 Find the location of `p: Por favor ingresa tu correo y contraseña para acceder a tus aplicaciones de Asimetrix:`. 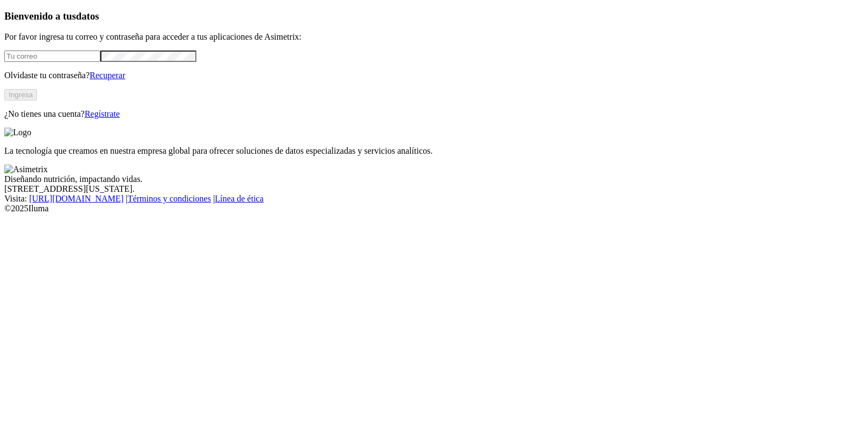

p: Por favor ingresa tu correo y contraseña para acceder a tus aplicaciones de Asimetrix: is located at coordinates (434, 37).